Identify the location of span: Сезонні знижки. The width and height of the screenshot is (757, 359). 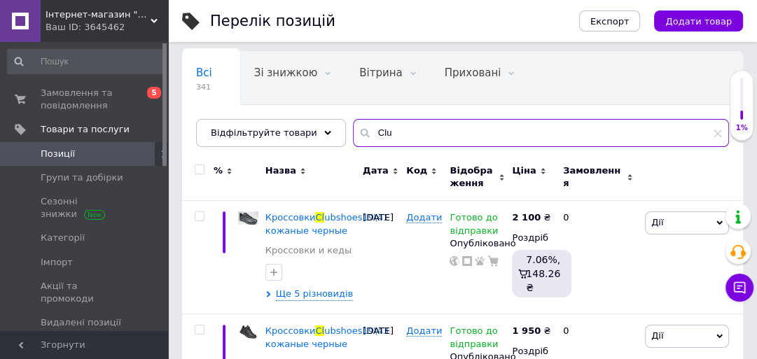
(85, 208).